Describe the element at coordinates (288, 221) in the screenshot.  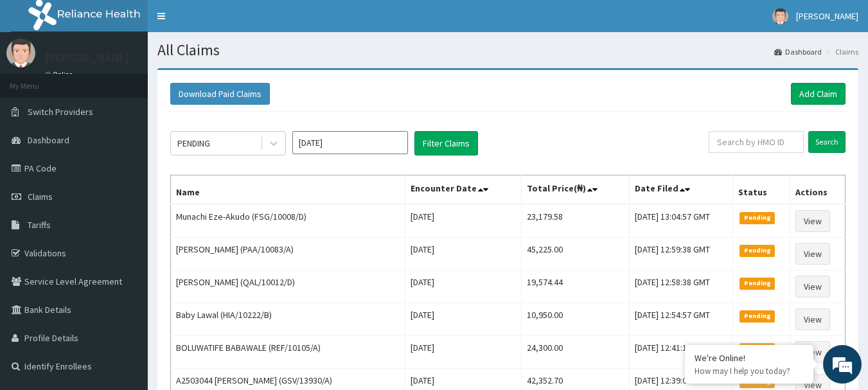
I see `td: Munachi Eze-Akudo (FSG/10008/D)` at that location.